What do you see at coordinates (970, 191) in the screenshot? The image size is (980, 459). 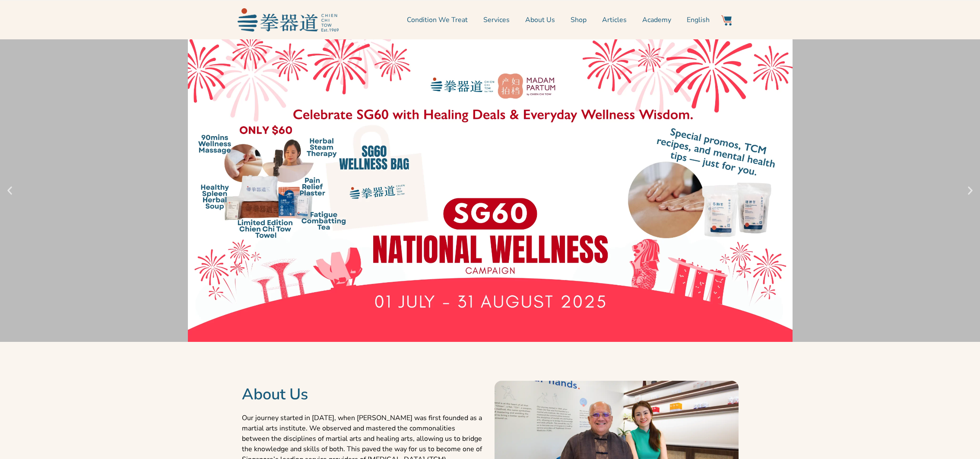 I see `div: Next slide` at bounding box center [970, 191].